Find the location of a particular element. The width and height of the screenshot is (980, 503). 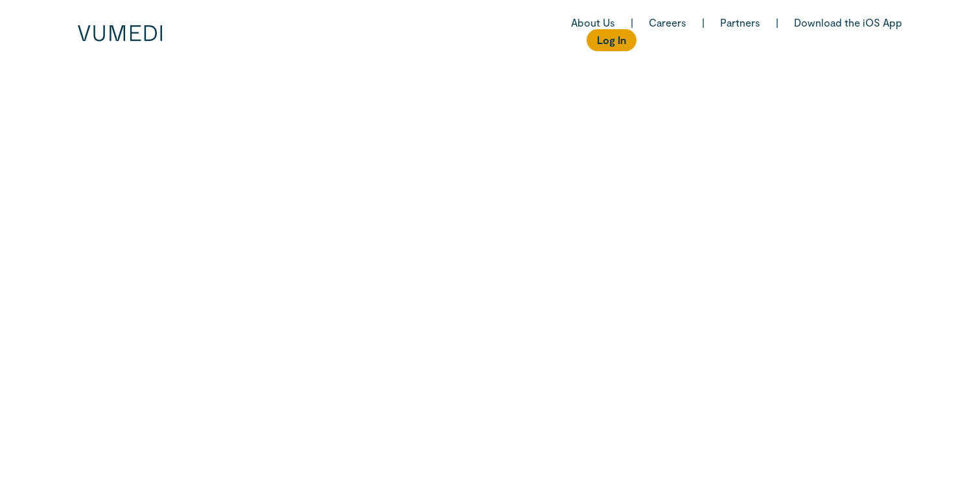

a: Log In is located at coordinates (611, 39).